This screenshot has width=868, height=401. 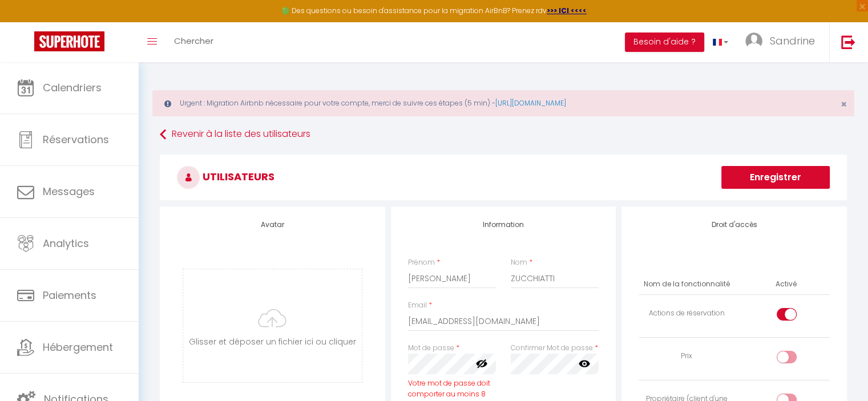 What do you see at coordinates (503, 225) in the screenshot?
I see `h4: Information` at bounding box center [503, 225].